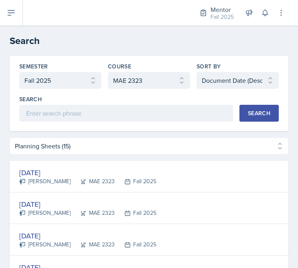 This screenshot has height=268, width=298. I want to click on label: Semester, so click(34, 66).